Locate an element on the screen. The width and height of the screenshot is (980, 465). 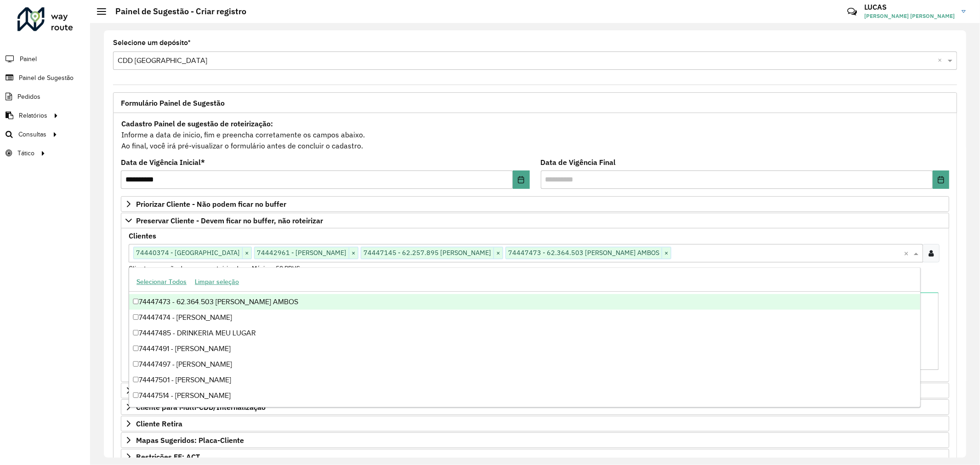
span: Formulário Painel de Sugestão is located at coordinates (173, 103).